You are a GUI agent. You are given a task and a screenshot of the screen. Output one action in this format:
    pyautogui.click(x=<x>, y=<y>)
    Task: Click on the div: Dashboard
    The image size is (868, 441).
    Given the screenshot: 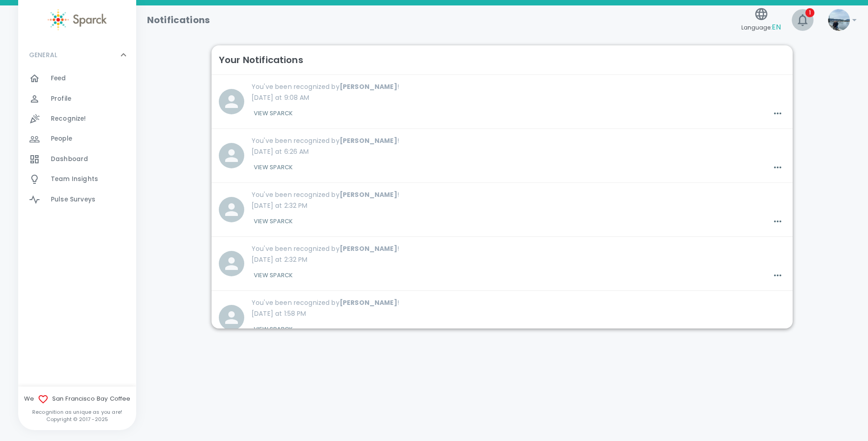 What is the action you would take?
    pyautogui.click(x=78, y=159)
    